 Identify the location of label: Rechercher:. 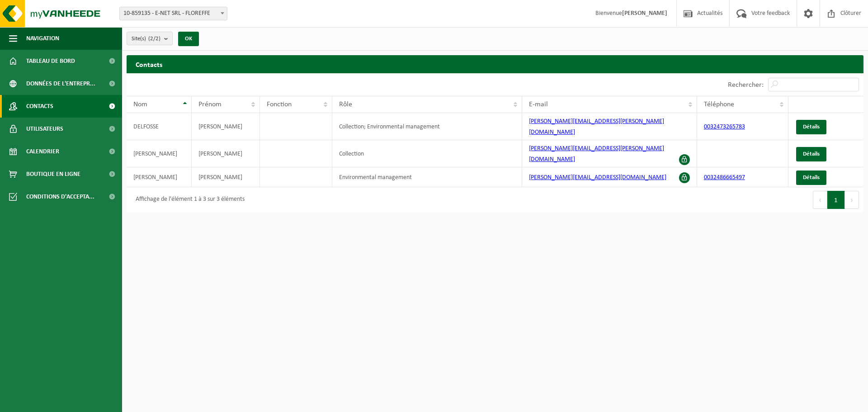
(746, 85).